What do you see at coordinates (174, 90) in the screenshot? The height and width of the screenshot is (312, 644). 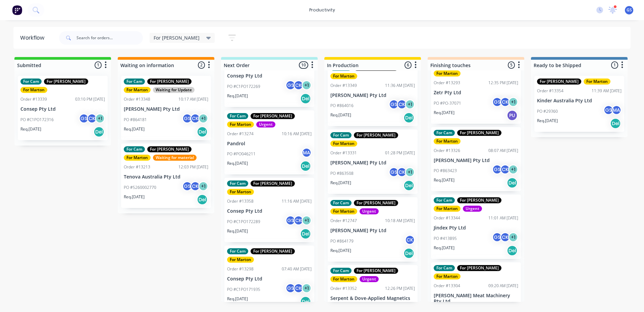 I see `div: Waiting for Update` at bounding box center [174, 90].